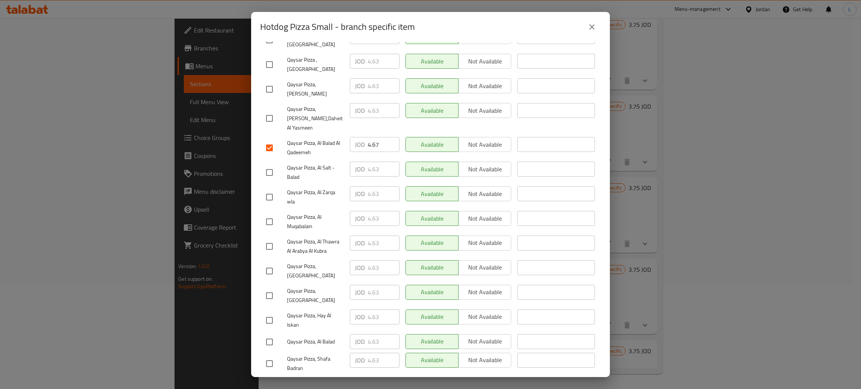 The image size is (861, 389). What do you see at coordinates (315, 222) in the screenshot?
I see `span: Qaysar Pizza, Al Muqabalain` at bounding box center [315, 222].